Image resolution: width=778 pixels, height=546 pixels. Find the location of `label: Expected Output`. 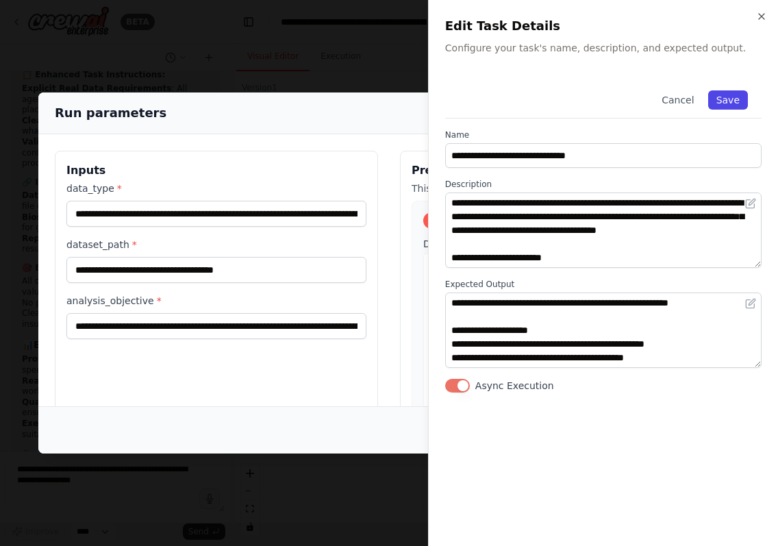

label: Expected Output is located at coordinates (603, 284).